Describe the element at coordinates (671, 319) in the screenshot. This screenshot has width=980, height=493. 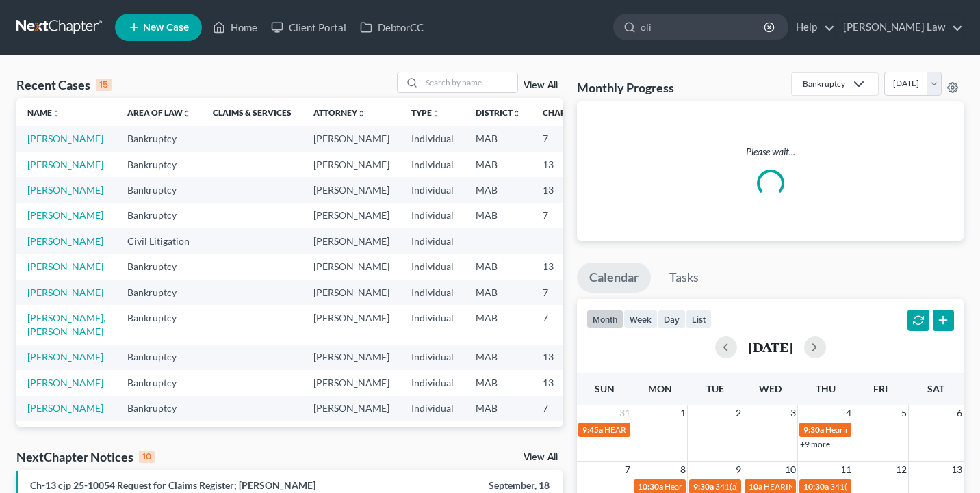
I see `button: day` at that location.